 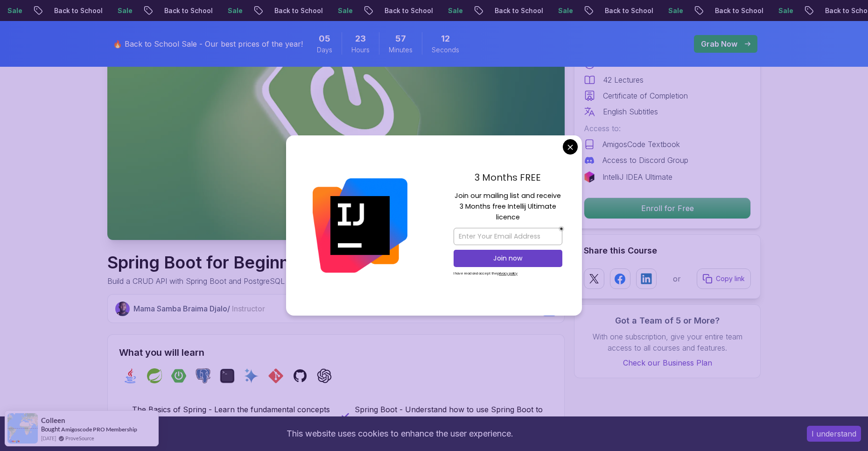 What do you see at coordinates (445, 50) in the screenshot?
I see `span: Seconds` at bounding box center [445, 50].